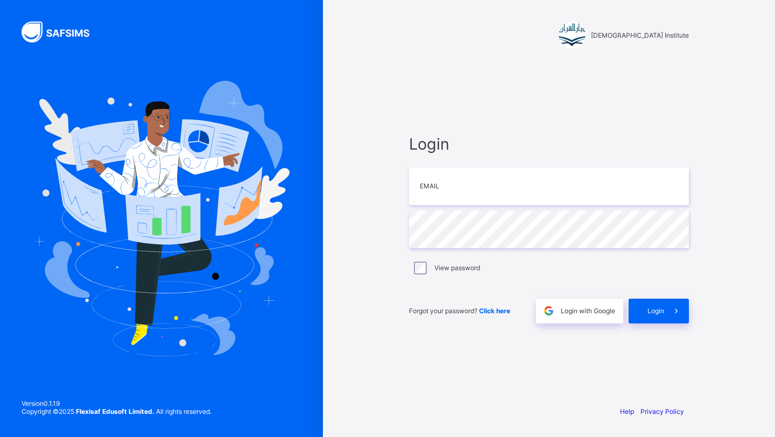 The image size is (775, 437). What do you see at coordinates (457, 268) in the screenshot?
I see `label: View password` at bounding box center [457, 268].